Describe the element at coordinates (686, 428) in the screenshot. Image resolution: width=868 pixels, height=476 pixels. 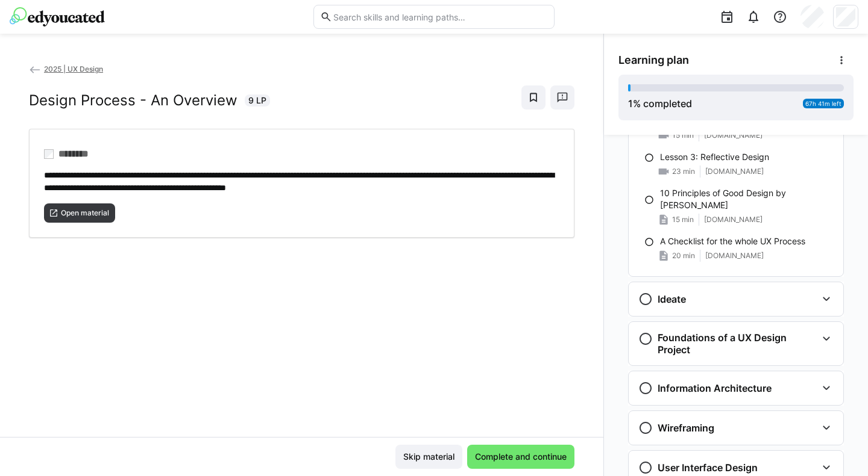
I see `h3: Wireframing` at that location.